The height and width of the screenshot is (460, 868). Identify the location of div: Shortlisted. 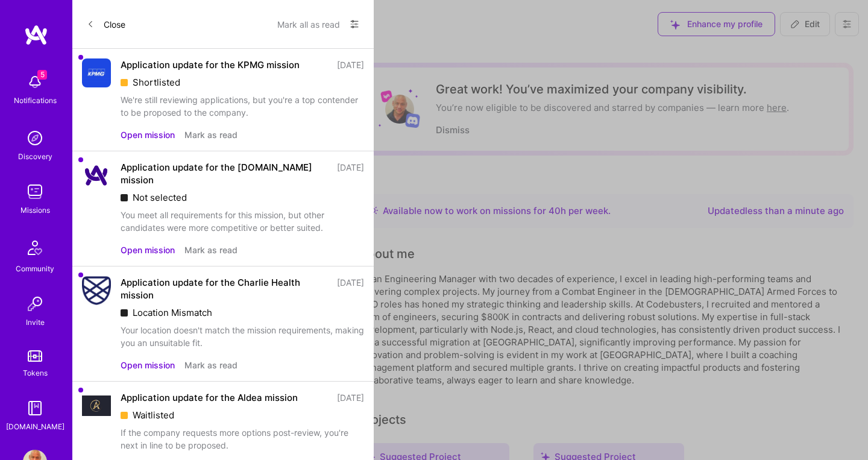
(242, 82).